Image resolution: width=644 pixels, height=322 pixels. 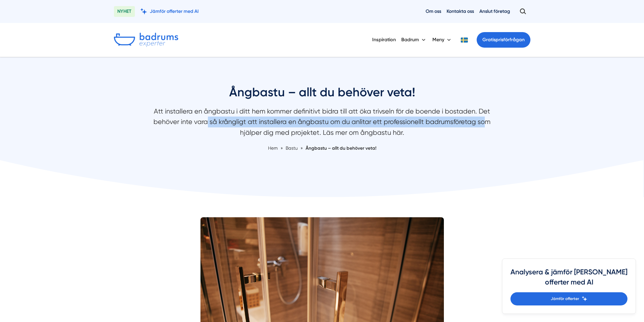 What do you see at coordinates (322, 124) in the screenshot?
I see `p: Att installera en ångbastu i ditt hem kommer definitivt bidra till att öka trivseln för de boende...` at bounding box center [322, 124].